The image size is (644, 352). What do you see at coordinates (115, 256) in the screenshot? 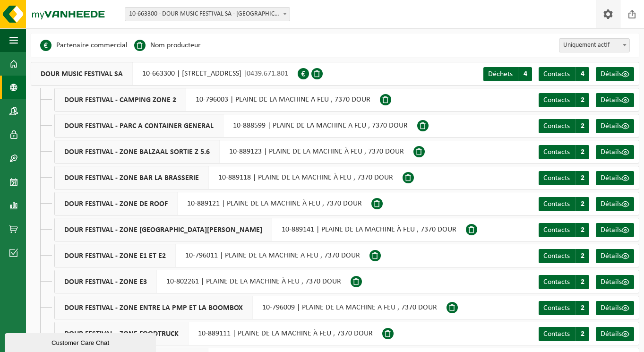
I see `span: DOUR FESTIVAL - ZONE E1 ET E2` at bounding box center [115, 256].